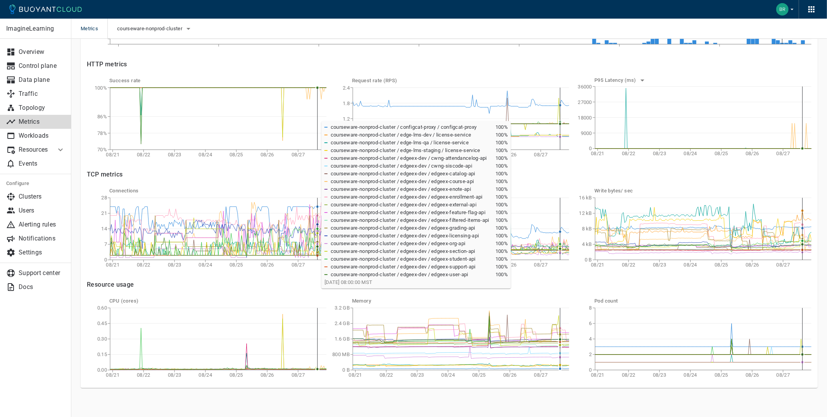 Image resolution: width=827 pixels, height=417 pixels. Describe the element at coordinates (587, 229) in the screenshot. I see `tspan: 8 kB` at that location.